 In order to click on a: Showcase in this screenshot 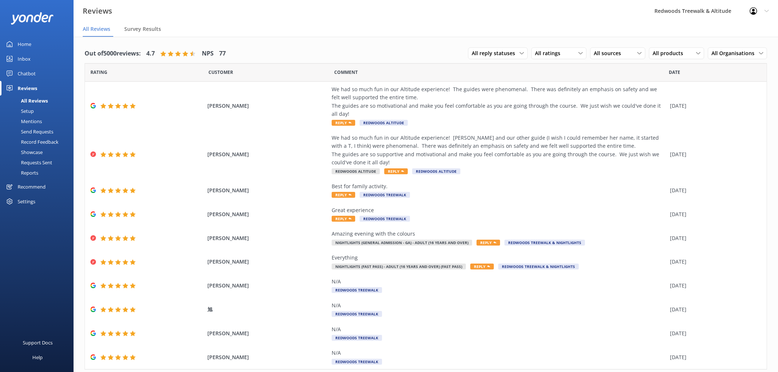, I will do `click(39, 152)`.